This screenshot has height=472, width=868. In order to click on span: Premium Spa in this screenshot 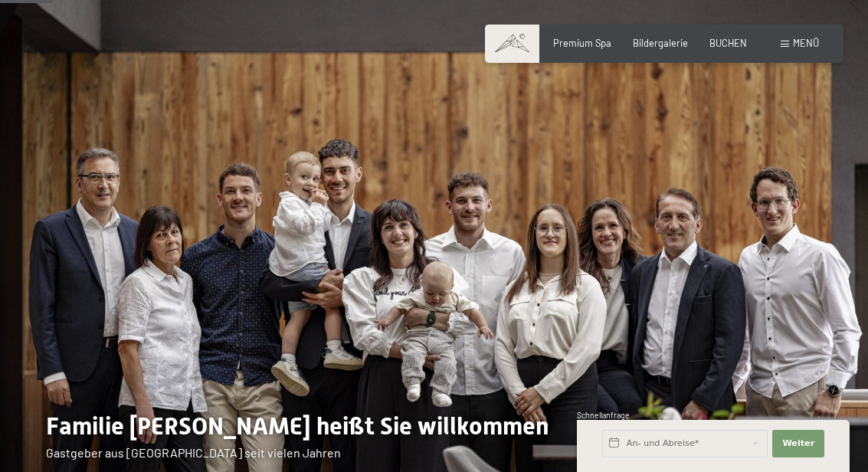, I will do `click(582, 43)`.